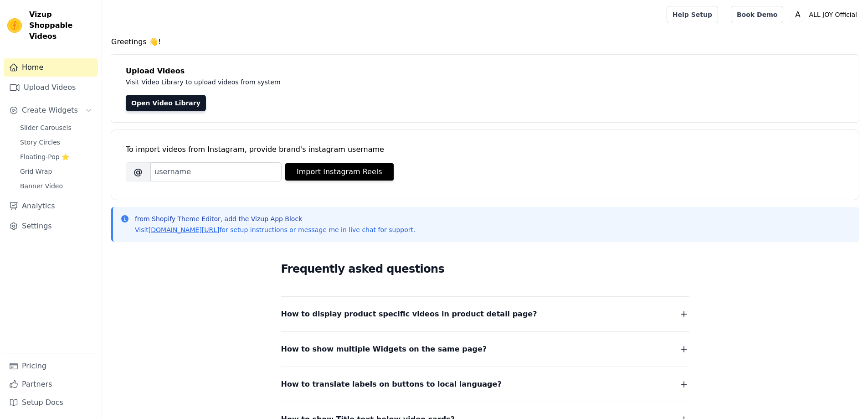 This screenshot has height=419, width=868. What do you see at coordinates (46, 127) in the screenshot?
I see `span: Slider Carousels` at bounding box center [46, 127].